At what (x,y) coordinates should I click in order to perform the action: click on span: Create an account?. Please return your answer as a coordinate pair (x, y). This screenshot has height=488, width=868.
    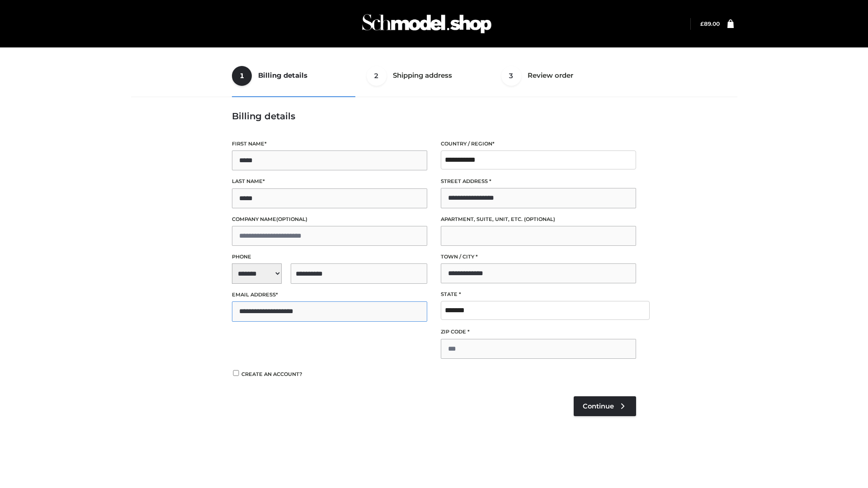
    Looking at the image, I should click on (272, 375).